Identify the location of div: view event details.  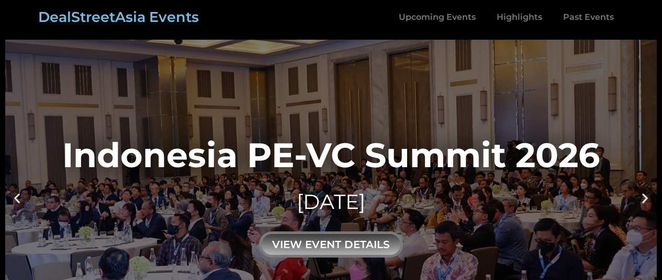
(331, 245).